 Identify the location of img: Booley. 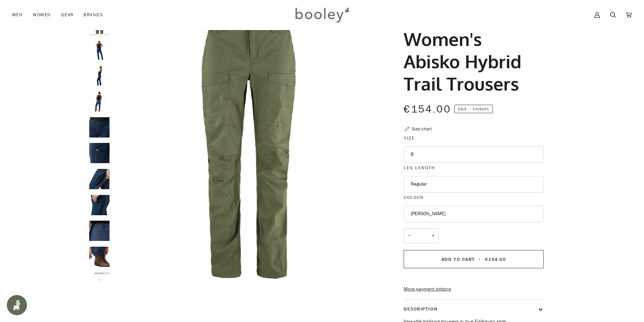
(322, 15).